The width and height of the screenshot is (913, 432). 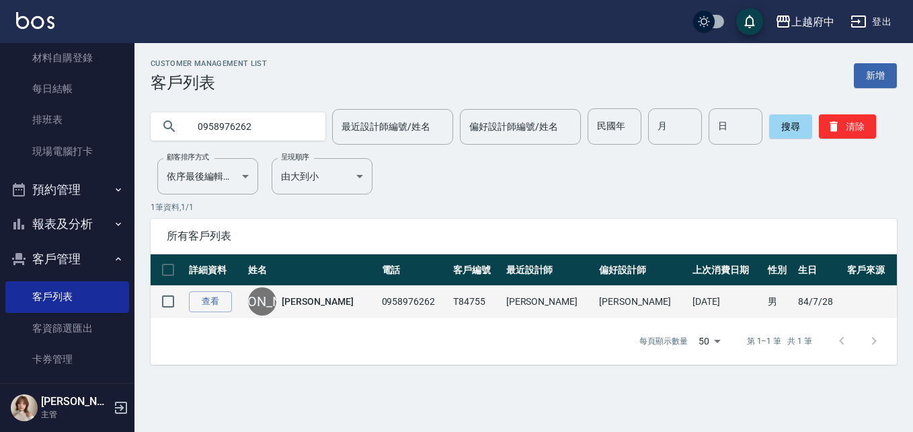 What do you see at coordinates (870, 270) in the screenshot?
I see `th: 客戶來源` at bounding box center [870, 270].